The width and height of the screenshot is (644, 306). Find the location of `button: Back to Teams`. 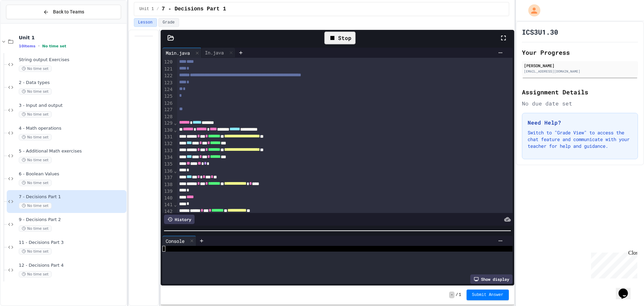

button: Back to Teams is located at coordinates (64, 12).